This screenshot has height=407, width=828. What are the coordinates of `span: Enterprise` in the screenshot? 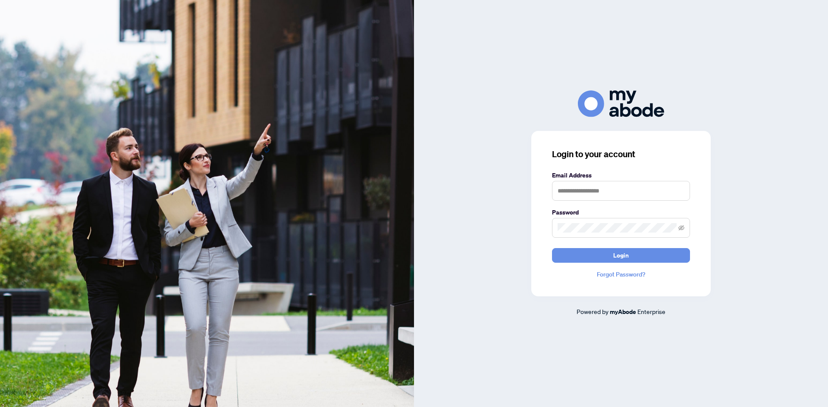 It's located at (651, 312).